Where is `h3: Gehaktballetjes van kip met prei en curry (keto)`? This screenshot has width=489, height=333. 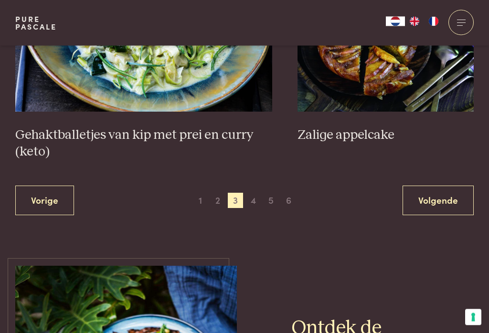 h3: Gehaktballetjes van kip met prei en curry (keto) is located at coordinates (144, 144).